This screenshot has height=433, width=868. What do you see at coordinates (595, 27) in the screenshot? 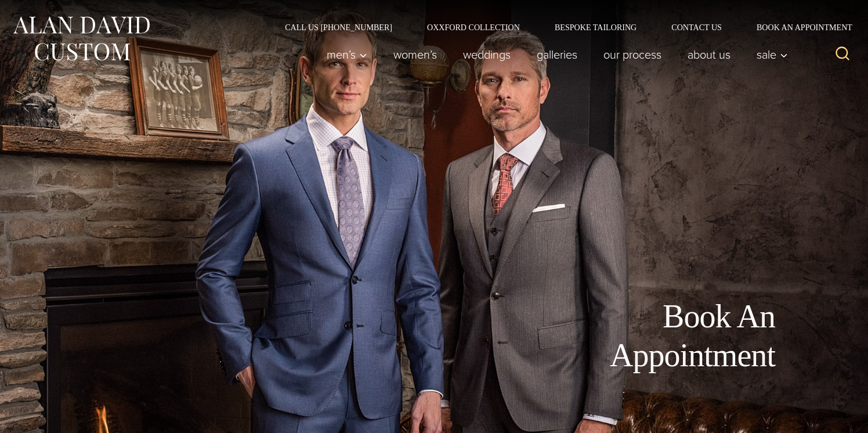
I see `a: Bespoke Tailoring` at bounding box center [595, 27].